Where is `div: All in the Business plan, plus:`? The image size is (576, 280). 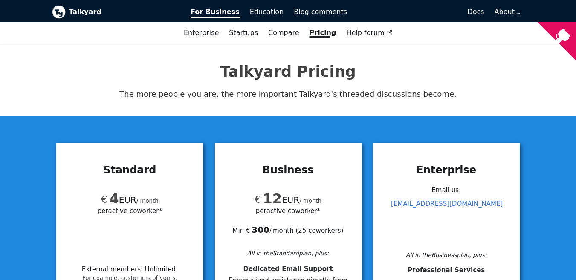
div: All in the Business plan, plus: is located at coordinates (446, 255).